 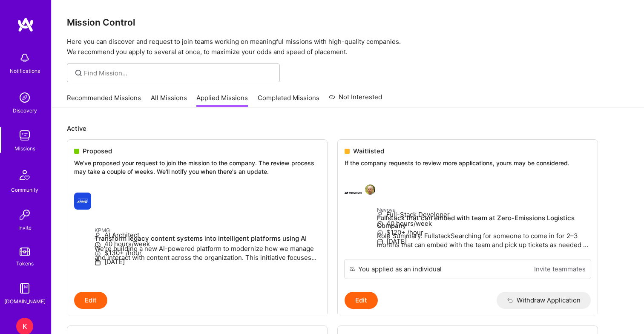 What do you see at coordinates (347, 128) in the screenshot?
I see `p: Active` at bounding box center [347, 128].